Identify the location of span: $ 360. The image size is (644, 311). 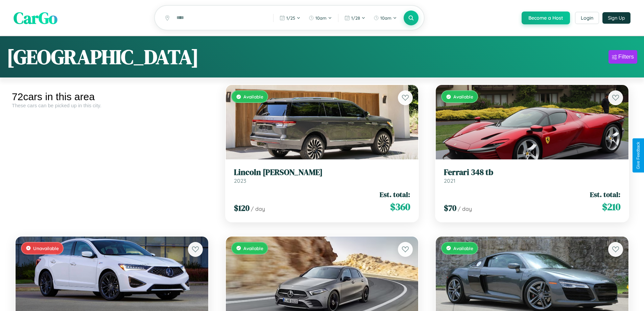
(400, 207).